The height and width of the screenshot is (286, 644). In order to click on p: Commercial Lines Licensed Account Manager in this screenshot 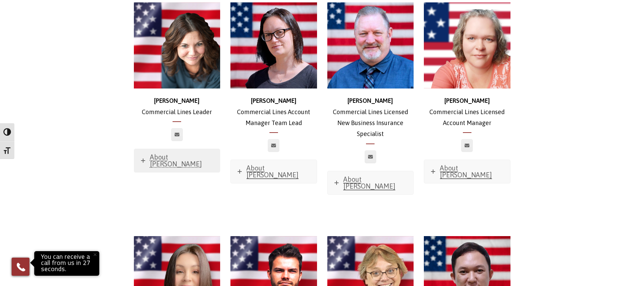, I will do `click(467, 112)`.